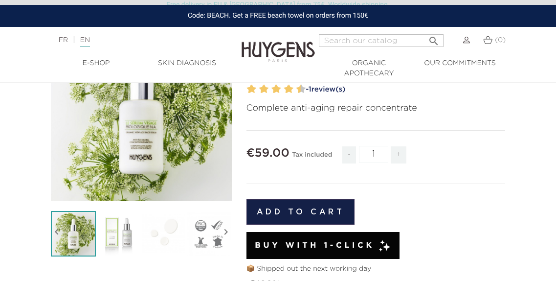 Image resolution: width=556 pixels, height=281 pixels. Describe the element at coordinates (259, 89) in the screenshot. I see `label: 3` at that location.